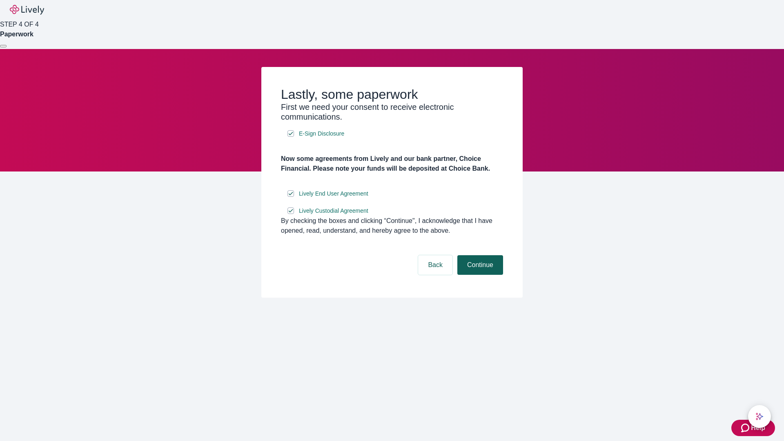 Image resolution: width=784 pixels, height=441 pixels. Describe the element at coordinates (27, 10) in the screenshot. I see `img: Lively` at that location.